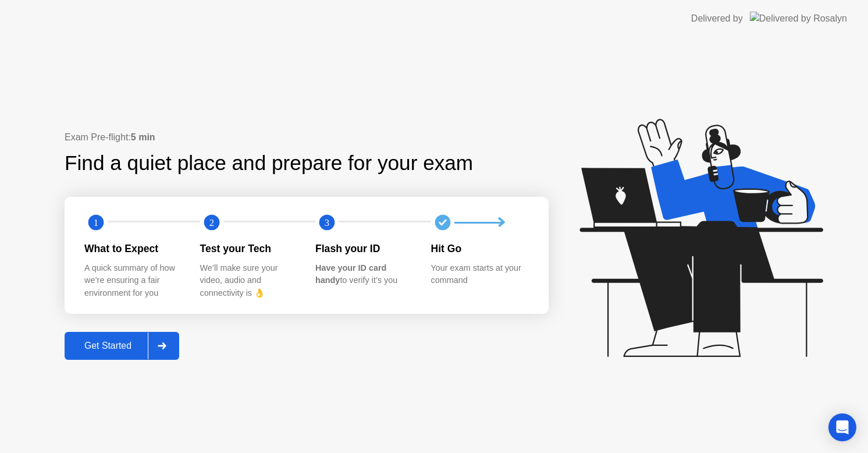 Image resolution: width=868 pixels, height=453 pixels. Describe the element at coordinates (480, 274) in the screenshot. I see `div: Your exam starts at your command` at that location.